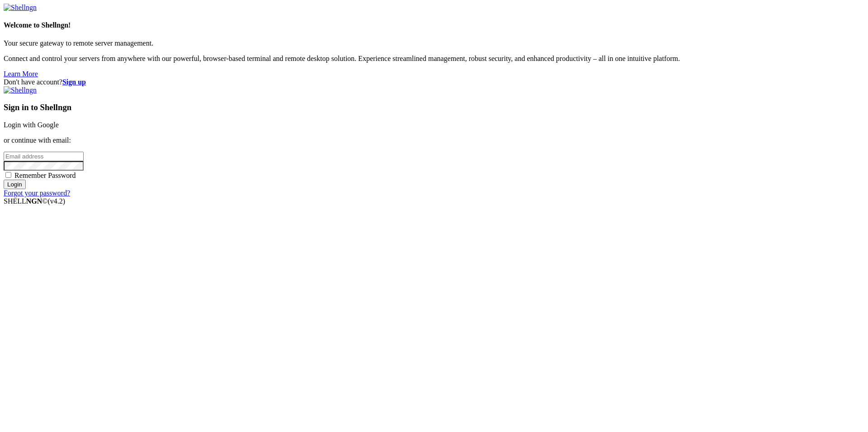  I want to click on h3: Sign in to Shellngn, so click(434, 108).